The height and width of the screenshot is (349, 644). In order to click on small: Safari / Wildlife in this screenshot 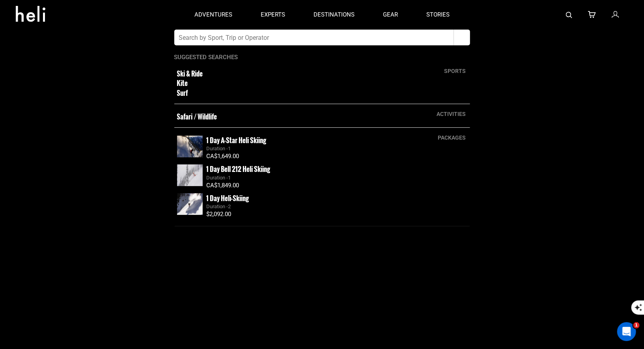, I will do `click(293, 117)`.